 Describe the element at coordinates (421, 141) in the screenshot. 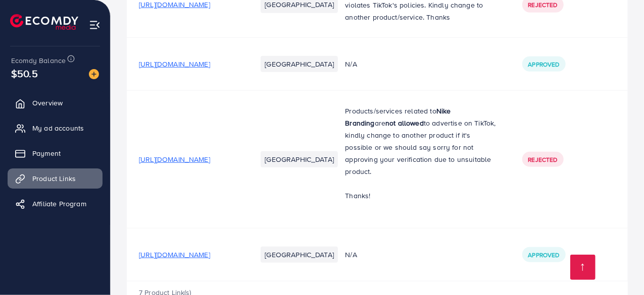

I see `p: Products/services related to are to advertise on TikTok, kindly change to another product if it's...` at that location.